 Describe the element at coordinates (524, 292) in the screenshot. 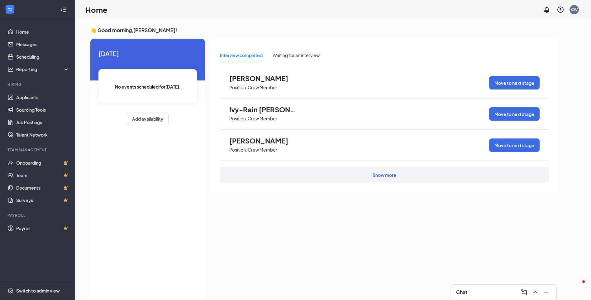

I see `button: ComposeMessage` at that location.